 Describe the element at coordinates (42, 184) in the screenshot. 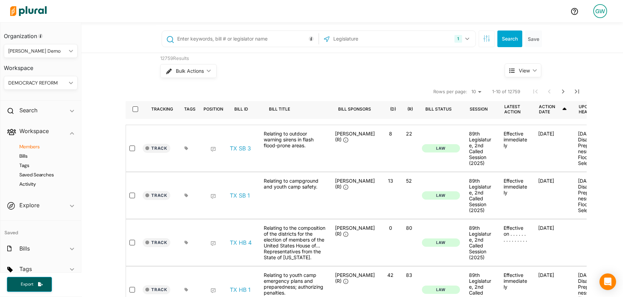

I see `h4: Activity` at that location.